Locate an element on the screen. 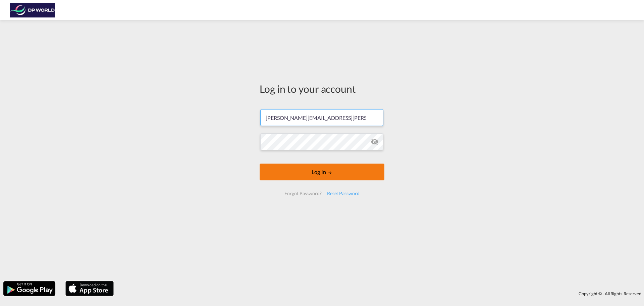 The width and height of the screenshot is (644, 306). md-icon: icon-eye-off is located at coordinates (375, 142).